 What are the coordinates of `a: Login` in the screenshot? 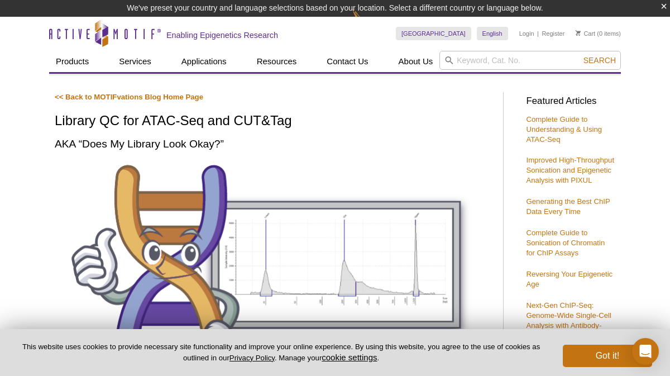 It's located at (527, 34).